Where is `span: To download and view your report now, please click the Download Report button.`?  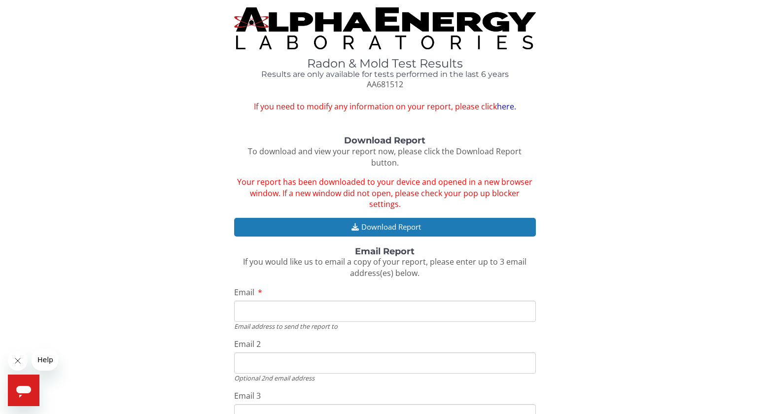 span: To download and view your report now, please click the Download Report button. is located at coordinates (385, 157).